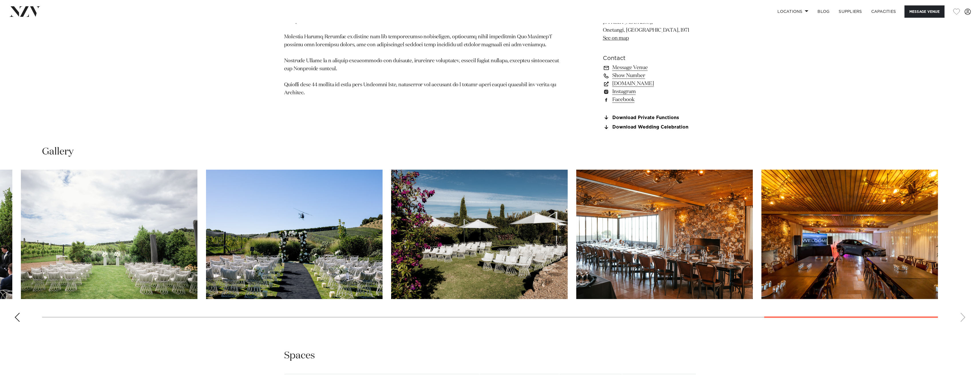 The image size is (980, 375). I want to click on h2: Gallery, so click(58, 151).